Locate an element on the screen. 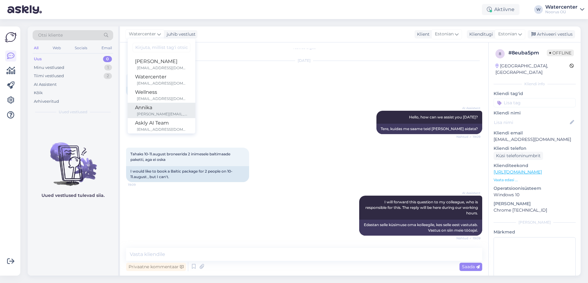  a: WatercenterNoorus OÜ is located at coordinates (565, 10).